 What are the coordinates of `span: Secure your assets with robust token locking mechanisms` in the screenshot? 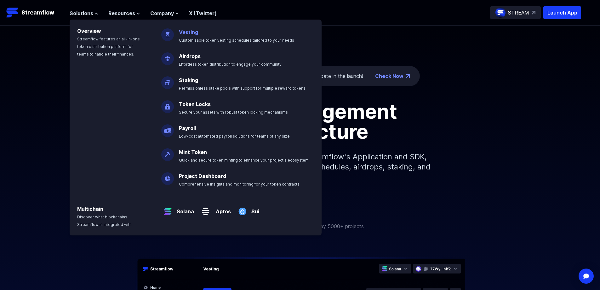 It's located at (233, 112).